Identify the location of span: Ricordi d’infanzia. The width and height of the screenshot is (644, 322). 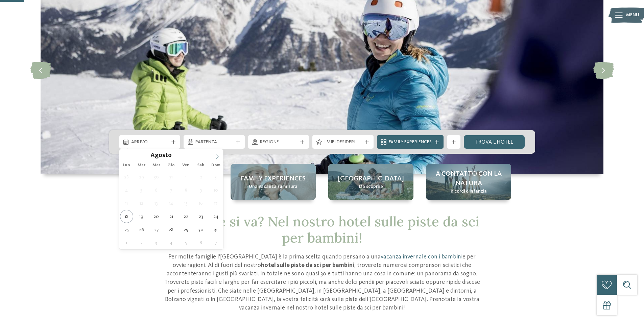
(468, 192).